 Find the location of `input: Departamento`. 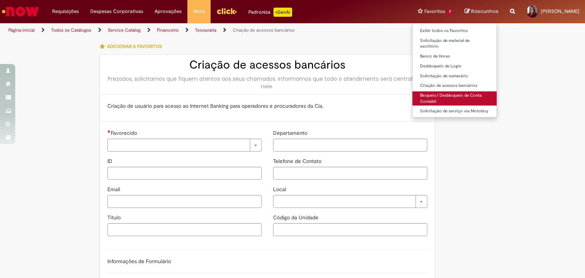

input: Departamento is located at coordinates (350, 145).